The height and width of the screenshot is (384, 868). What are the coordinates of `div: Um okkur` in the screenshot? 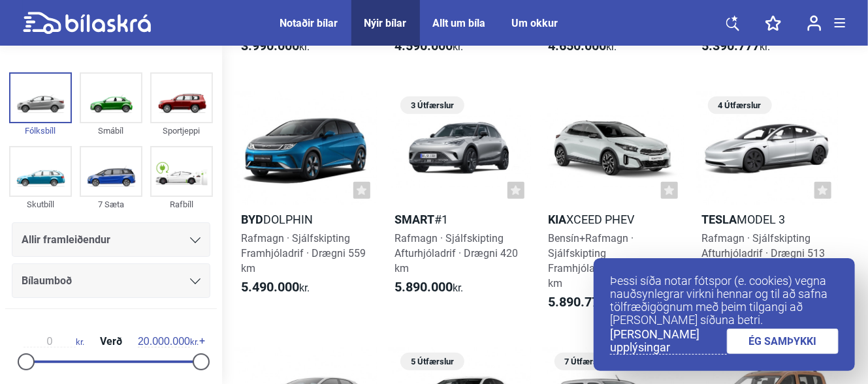 It's located at (534, 23).